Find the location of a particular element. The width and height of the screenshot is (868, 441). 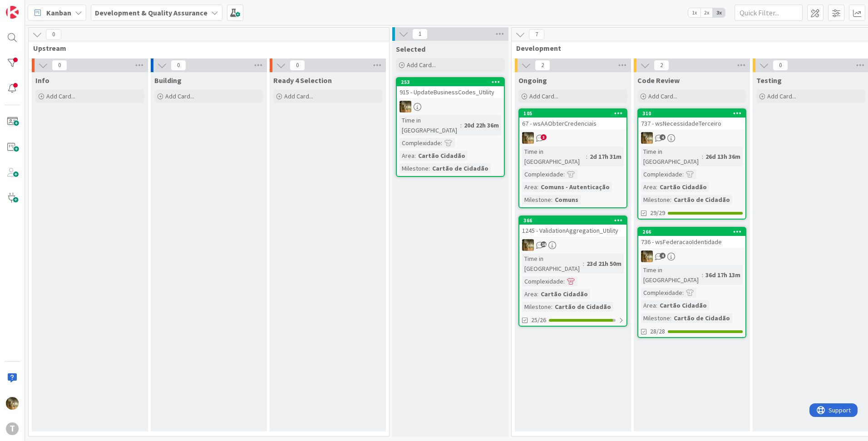

div: Comuns - Autenticação is located at coordinates (575, 187).